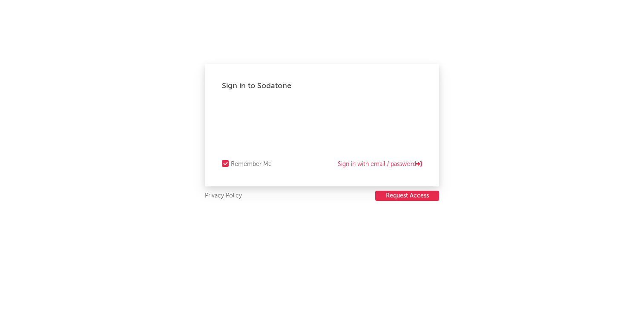 This screenshot has width=644, height=329. What do you see at coordinates (407, 196) in the screenshot?
I see `a: Request Access` at bounding box center [407, 196].